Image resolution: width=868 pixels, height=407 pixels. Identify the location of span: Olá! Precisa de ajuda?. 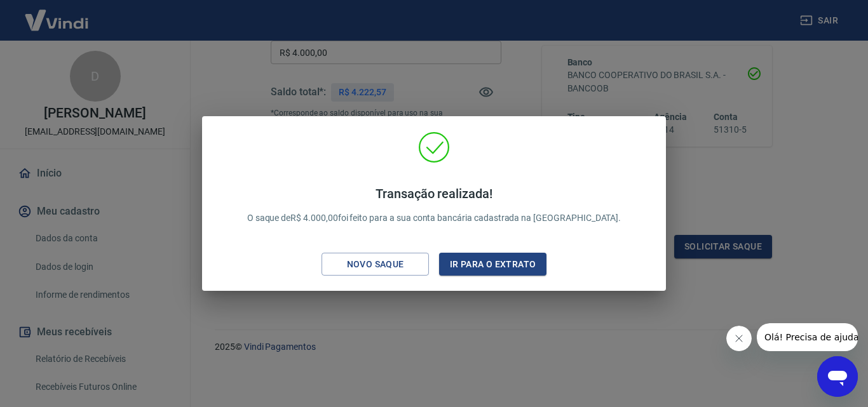
(57, 14).